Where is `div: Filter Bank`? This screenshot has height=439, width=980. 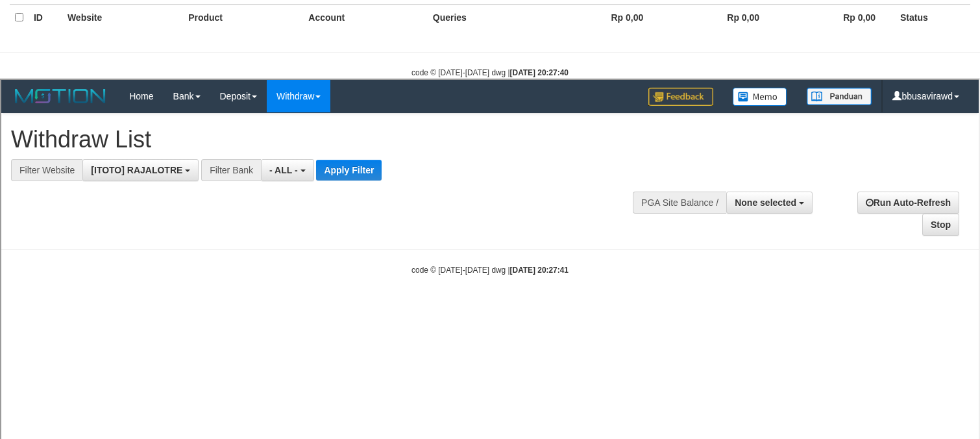 div: Filter Bank is located at coordinates (229, 90).